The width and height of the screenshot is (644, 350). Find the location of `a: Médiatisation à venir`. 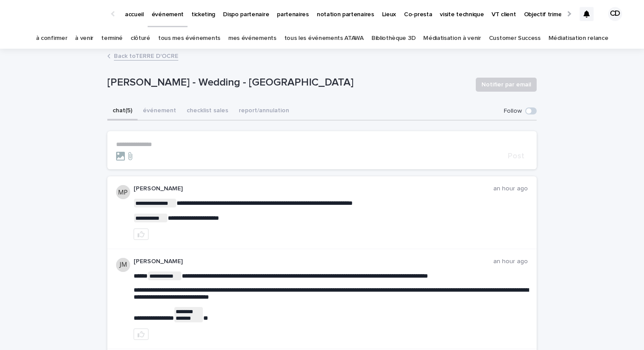

a: Médiatisation à venir is located at coordinates (452, 38).